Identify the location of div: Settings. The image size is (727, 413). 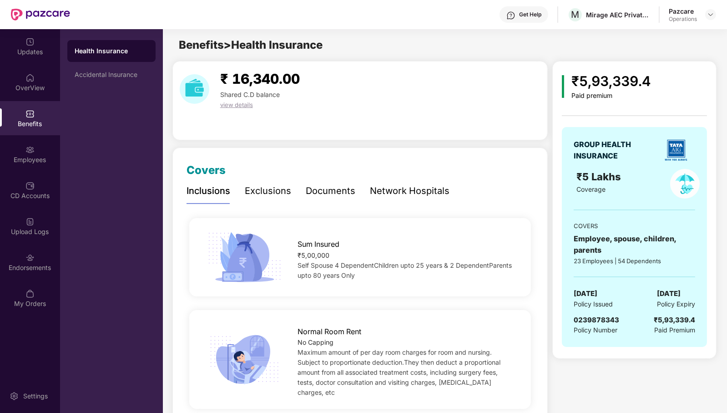
(35, 396).